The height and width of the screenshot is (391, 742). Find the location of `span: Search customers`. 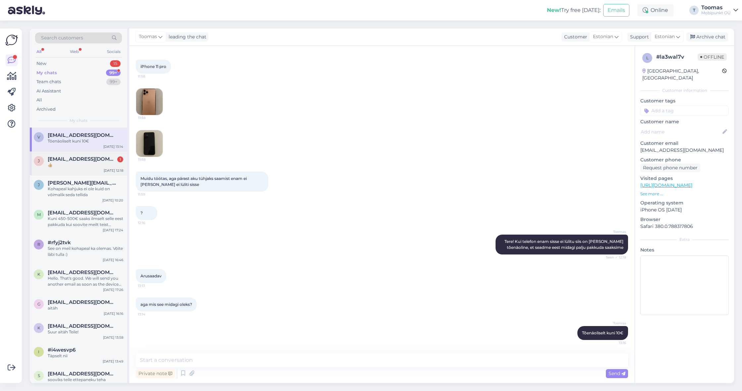

span: Search customers is located at coordinates (62, 38).